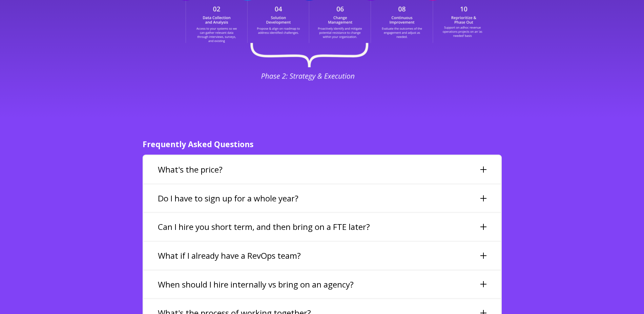 This screenshot has width=644, height=314. I want to click on span: Frequently Asked Questions, so click(198, 144).